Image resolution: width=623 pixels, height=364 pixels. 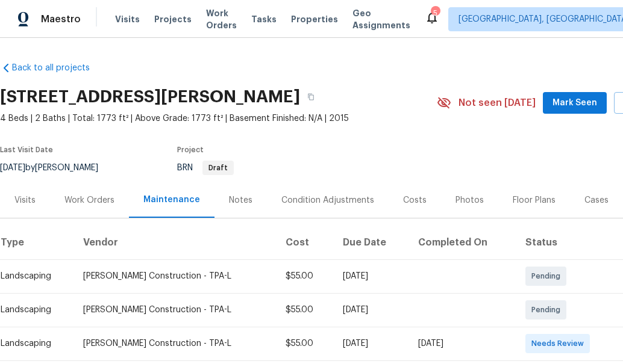 What do you see at coordinates (173, 19) in the screenshot?
I see `span: Projects` at bounding box center [173, 19].